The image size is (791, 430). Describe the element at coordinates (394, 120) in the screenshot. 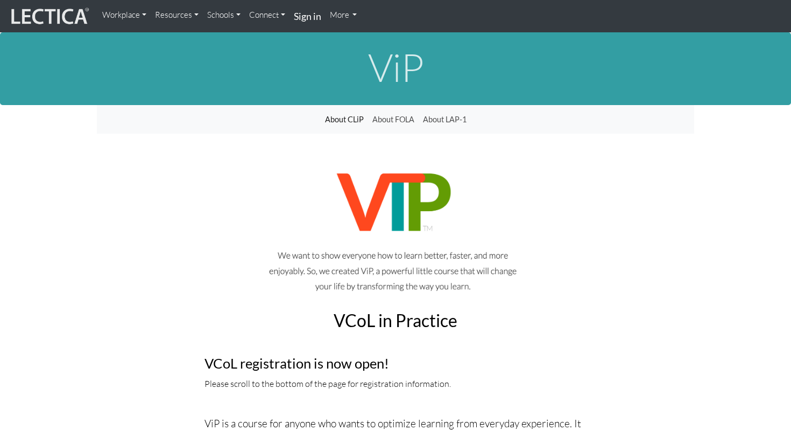

I see `a: About FOLA` at that location.